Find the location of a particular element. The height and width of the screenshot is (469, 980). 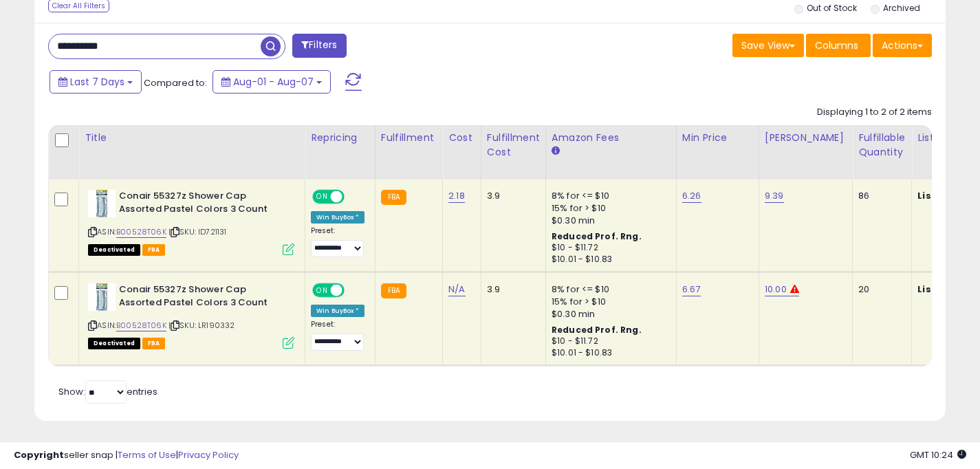

div: seller snap | | is located at coordinates (126, 455).